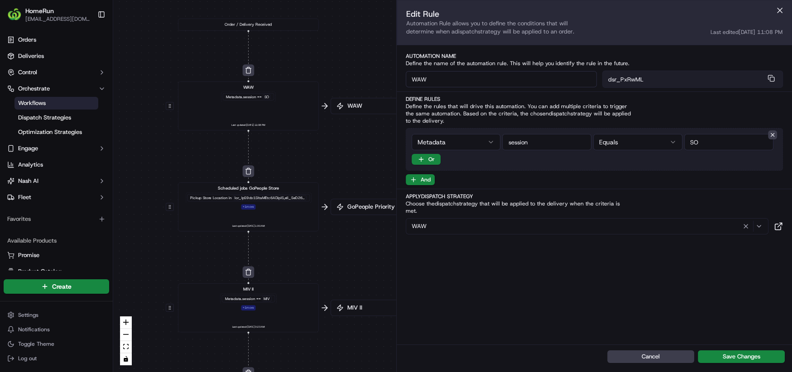 Image resolution: width=792 pixels, height=372 pixels. What do you see at coordinates (56, 165) in the screenshot?
I see `a: Analytics` at bounding box center [56, 165].